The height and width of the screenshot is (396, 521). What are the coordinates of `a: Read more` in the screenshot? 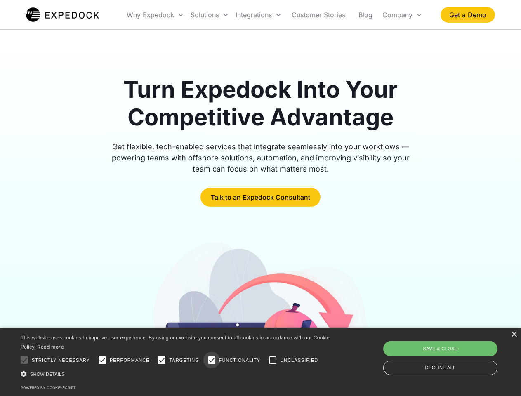 It's located at (50, 346).